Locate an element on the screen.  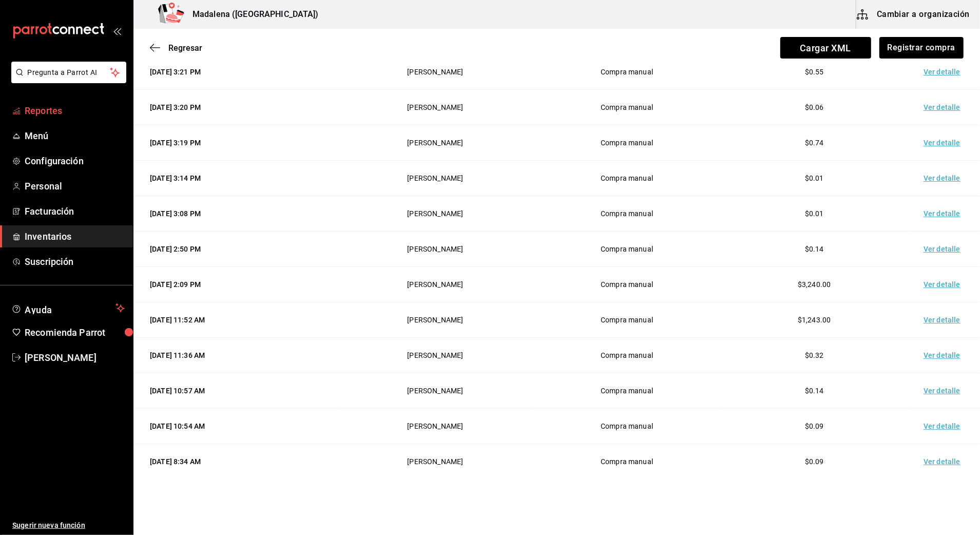
span: Configuración is located at coordinates (74, 160).